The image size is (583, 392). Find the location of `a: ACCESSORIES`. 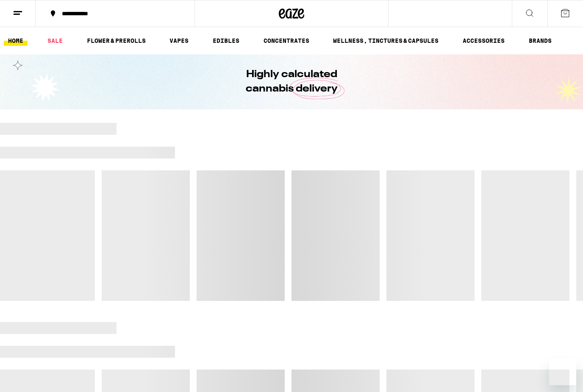

a: ACCESSORIES is located at coordinates (483, 41).